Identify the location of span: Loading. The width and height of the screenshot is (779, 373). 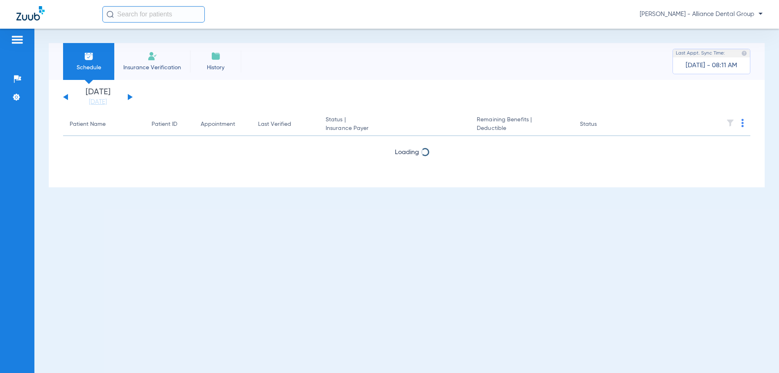
(407, 152).